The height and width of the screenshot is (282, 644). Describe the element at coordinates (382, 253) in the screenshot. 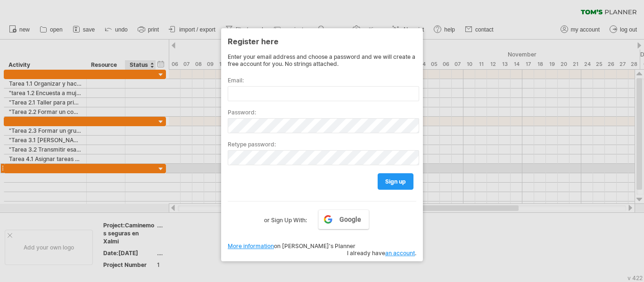

I see `span: I already have .` at that location.